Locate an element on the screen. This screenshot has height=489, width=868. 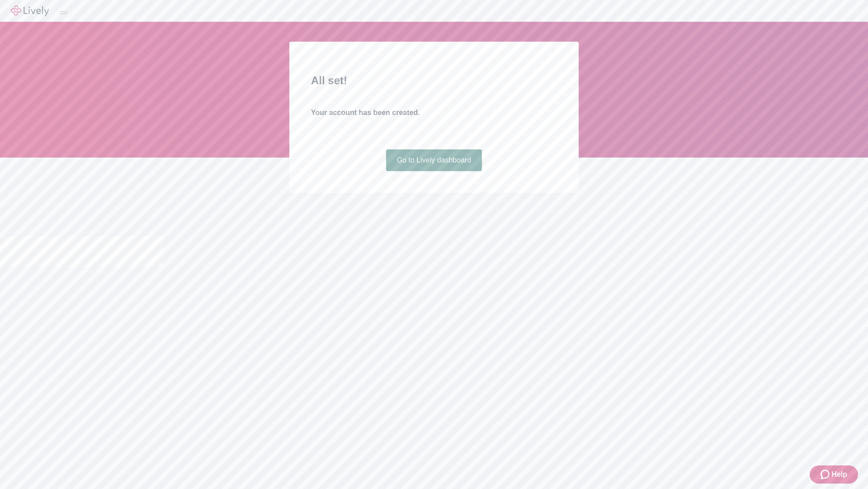
a: Go to Lively dashboard is located at coordinates (434, 160).